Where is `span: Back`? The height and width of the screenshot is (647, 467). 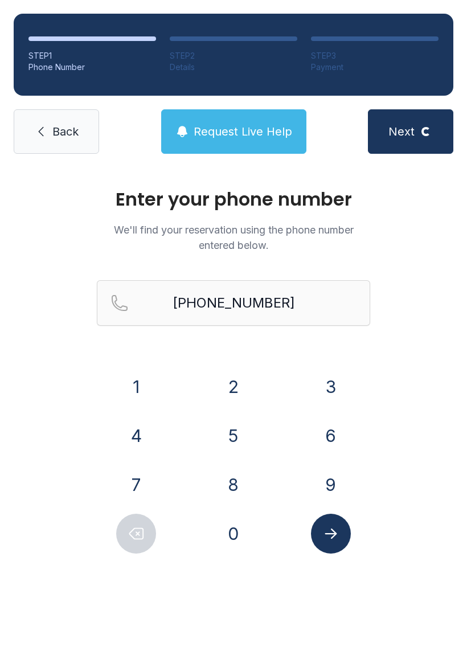
span: Back is located at coordinates (65, 132).